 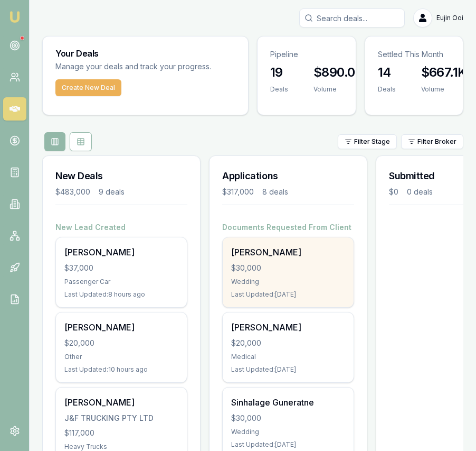 What do you see at coordinates (122, 433) in the screenshot?
I see `div: $117,000` at bounding box center [122, 433].